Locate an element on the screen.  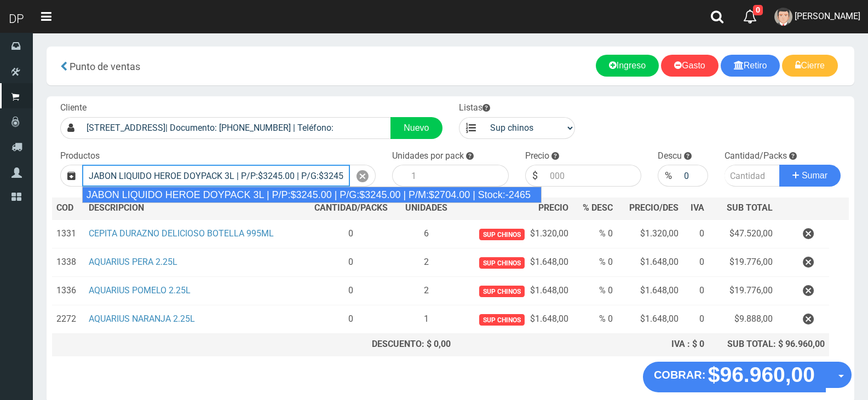
span: CRIPCION is located at coordinates (125, 207).